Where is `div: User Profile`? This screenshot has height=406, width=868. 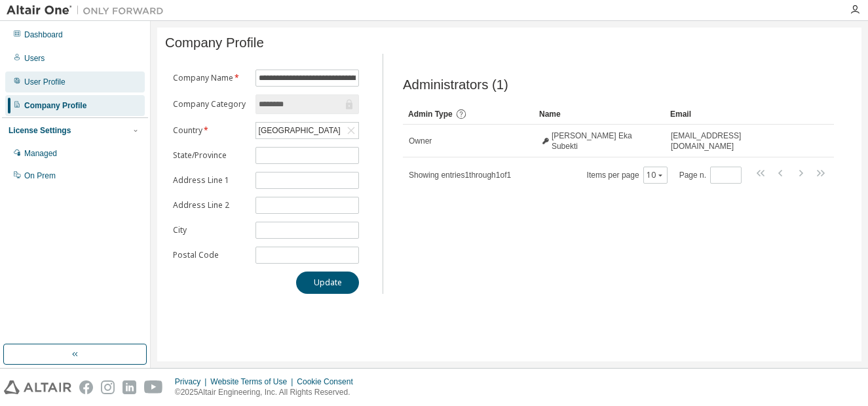 div: User Profile is located at coordinates (45, 82).